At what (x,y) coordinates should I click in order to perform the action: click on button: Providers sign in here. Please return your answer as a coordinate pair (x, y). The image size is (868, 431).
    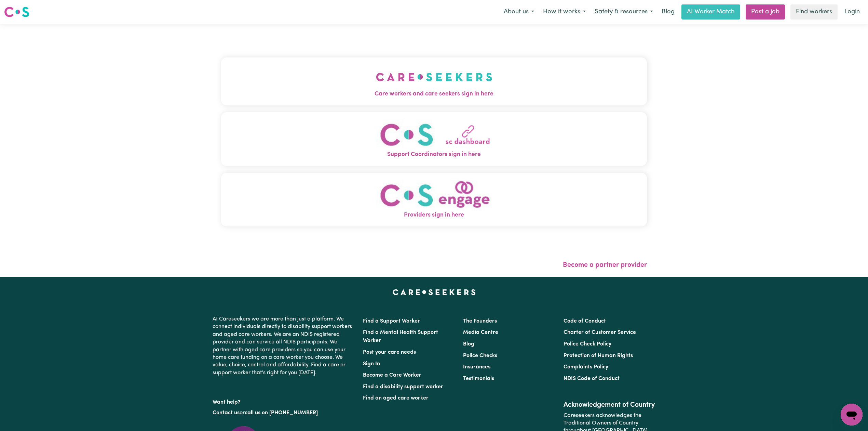
    Looking at the image, I should click on (434, 199).